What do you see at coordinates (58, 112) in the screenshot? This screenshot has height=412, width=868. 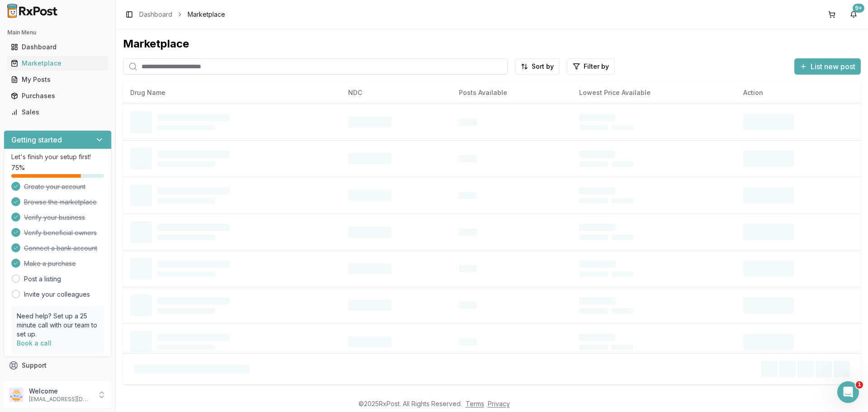 I see `div: Sales` at bounding box center [58, 112].